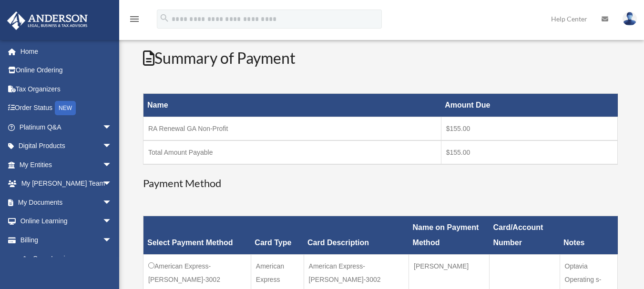  Describe the element at coordinates (629, 18) in the screenshot. I see `img: User Pic` at that location.